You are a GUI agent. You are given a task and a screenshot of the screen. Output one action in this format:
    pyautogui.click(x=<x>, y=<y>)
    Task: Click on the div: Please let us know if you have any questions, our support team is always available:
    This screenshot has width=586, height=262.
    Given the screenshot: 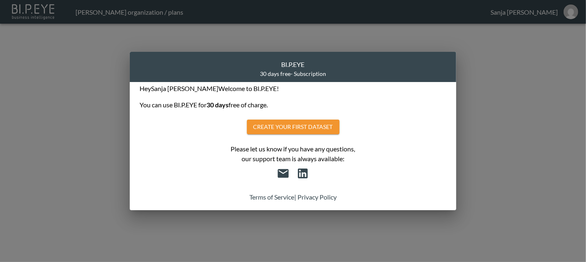 What is the action you would take?
    pyautogui.click(x=293, y=149)
    